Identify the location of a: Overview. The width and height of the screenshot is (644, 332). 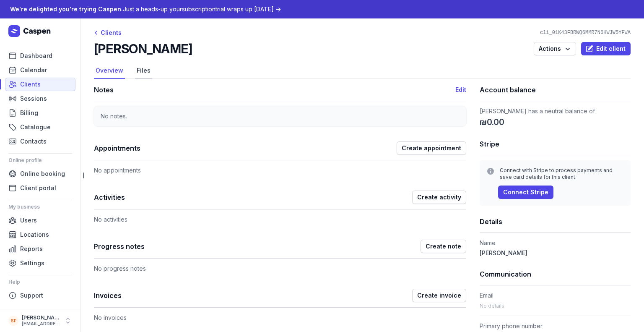
(110, 71).